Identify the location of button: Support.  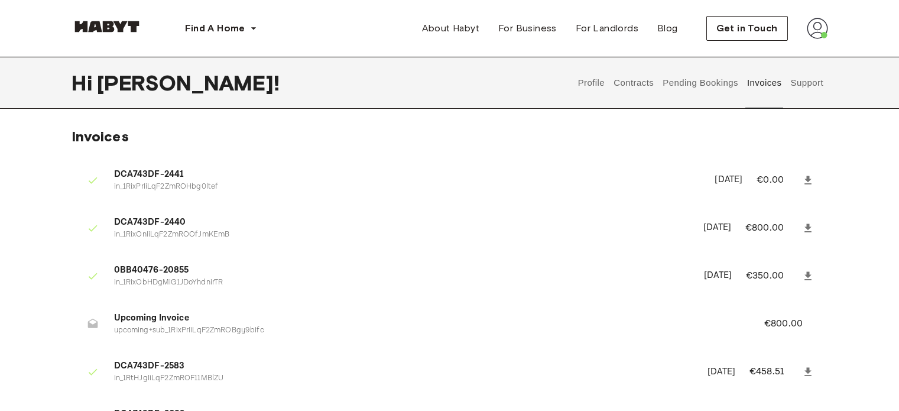
(807, 83).